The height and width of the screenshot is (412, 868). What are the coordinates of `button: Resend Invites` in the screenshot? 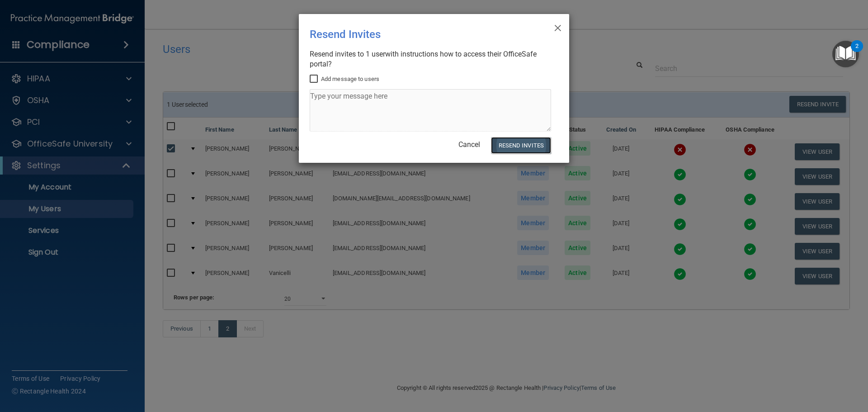 It's located at (521, 145).